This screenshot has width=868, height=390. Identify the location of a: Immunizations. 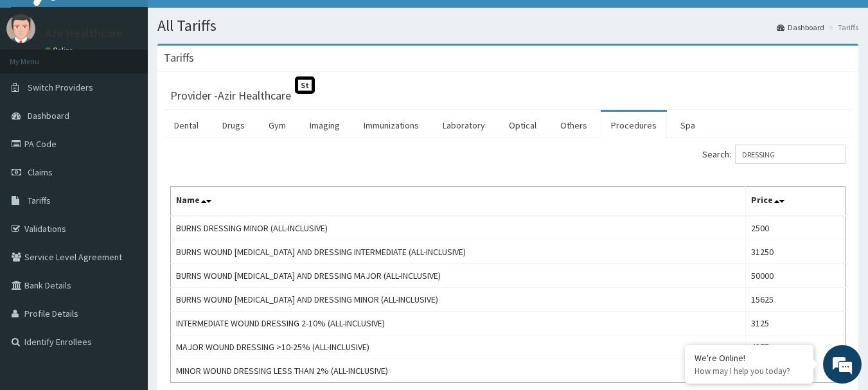
(392, 125).